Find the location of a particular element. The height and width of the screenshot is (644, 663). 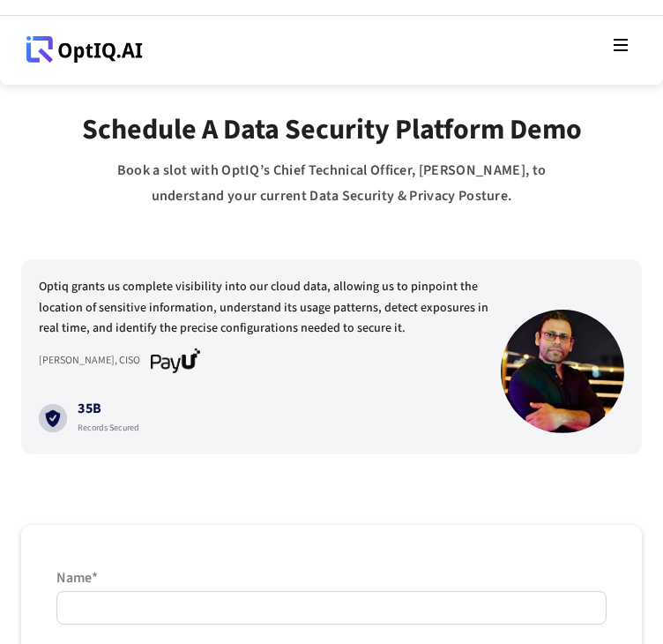

div: Webflow Homepage is located at coordinates (26, 62).